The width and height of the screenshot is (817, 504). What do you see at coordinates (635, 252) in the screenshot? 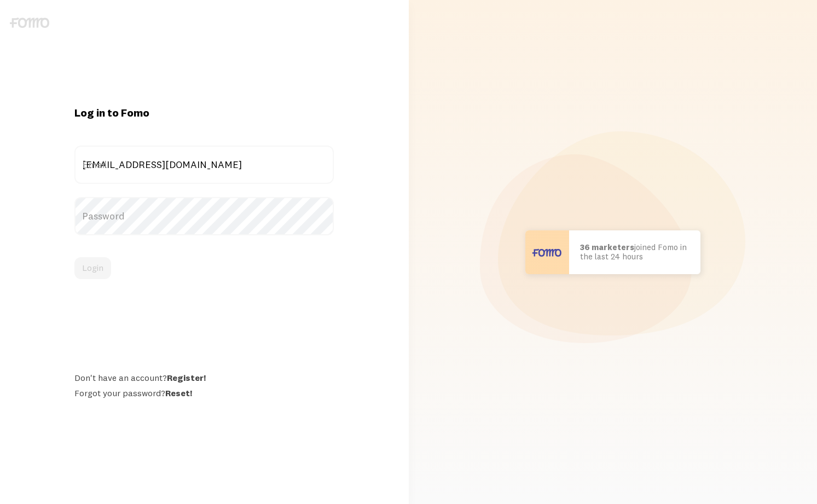
I see `p: joined Fomo in the last 24 hours` at bounding box center [635, 252].